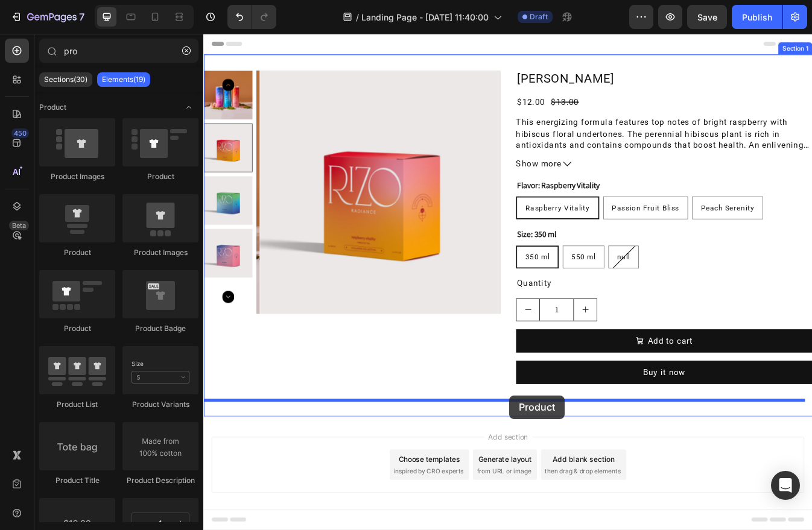  I want to click on span: Toggle open, so click(189, 107).